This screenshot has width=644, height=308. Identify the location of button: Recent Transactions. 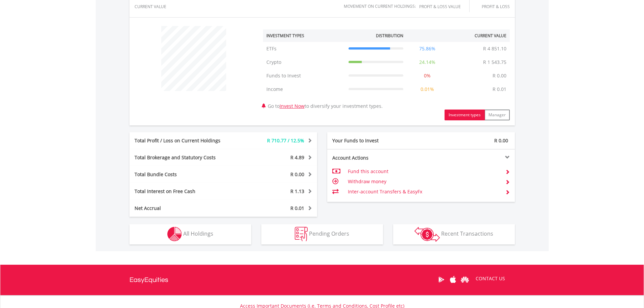
(454, 234).